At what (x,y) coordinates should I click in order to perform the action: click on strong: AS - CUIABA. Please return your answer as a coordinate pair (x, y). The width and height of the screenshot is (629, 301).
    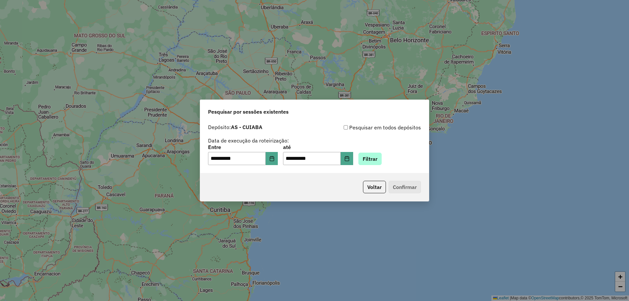
    Looking at the image, I should click on (247, 127).